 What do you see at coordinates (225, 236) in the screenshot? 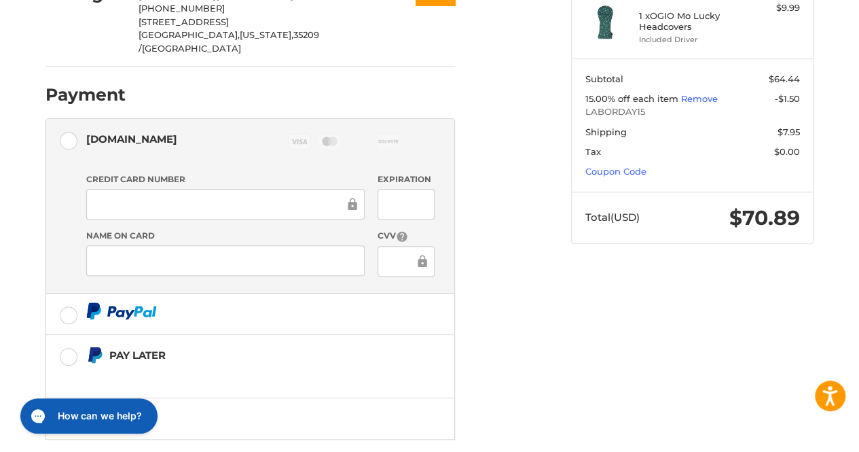
I see `label: Name on Card` at bounding box center [225, 236].